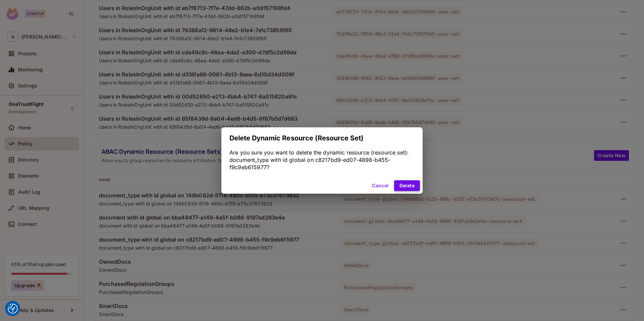 The image size is (644, 321). I want to click on h2: Delete Dynamic Resource (Resource Set), so click(322, 138).